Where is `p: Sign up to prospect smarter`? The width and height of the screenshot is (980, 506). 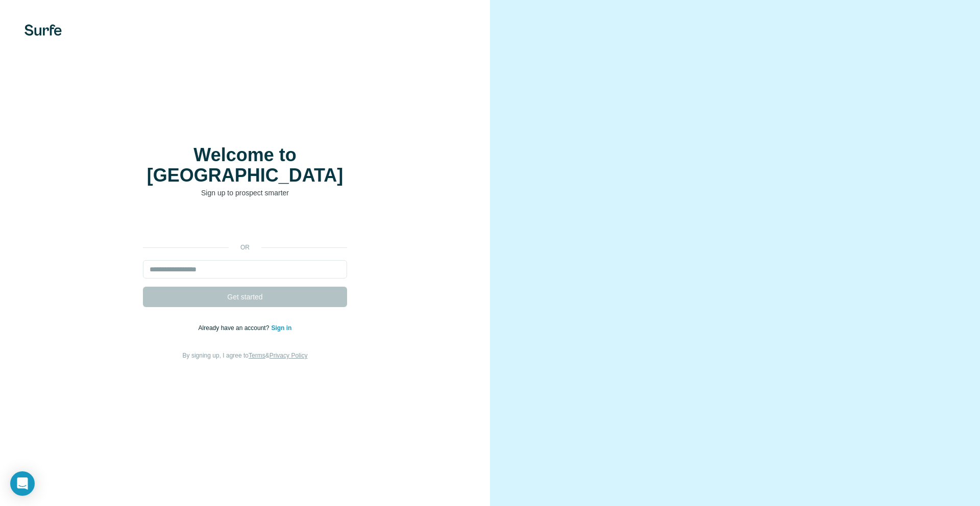
p: Sign up to prospect smarter is located at coordinates (245, 193).